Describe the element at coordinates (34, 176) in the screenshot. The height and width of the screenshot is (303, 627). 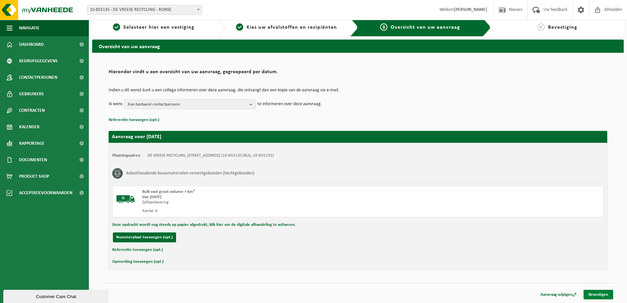
I see `span: Product Shop` at that location.